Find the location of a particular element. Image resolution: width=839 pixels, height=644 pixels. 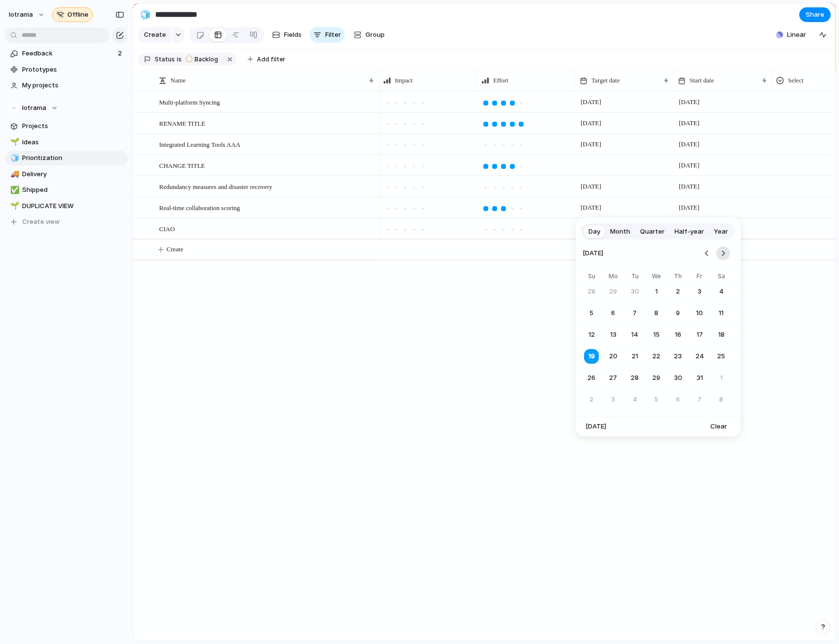

button: Friday, October 17th, 2025 is located at coordinates (700, 335).